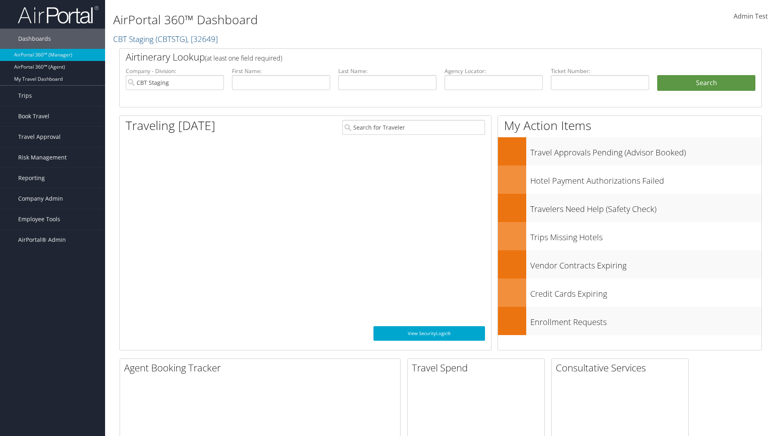 The height and width of the screenshot is (436, 776). Describe the element at coordinates (175, 71) in the screenshot. I see `label: Company - Division:` at that location.